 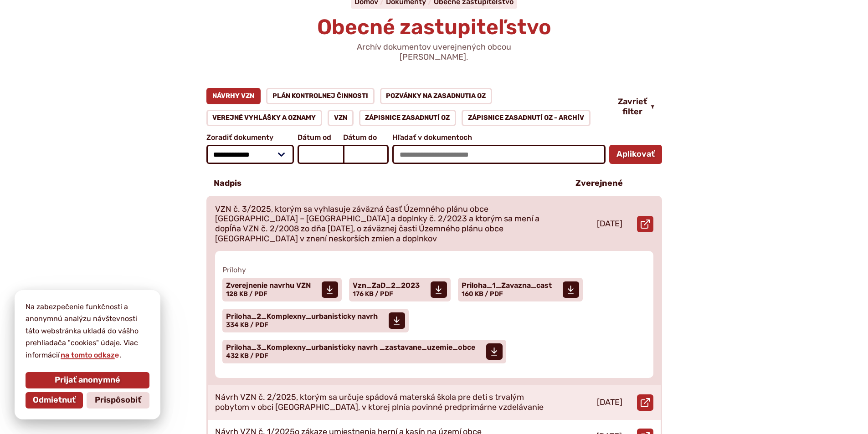 I want to click on button: Prijať anonymné, so click(x=88, y=381).